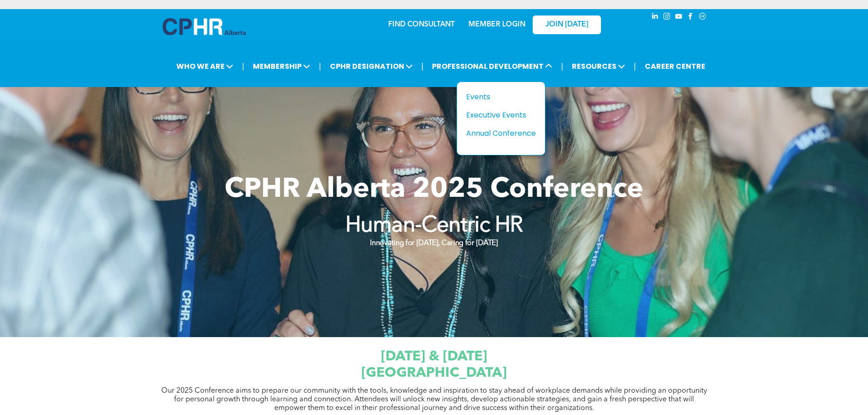 This screenshot has height=415, width=868. I want to click on span: WHO WE ARE, so click(205, 66).